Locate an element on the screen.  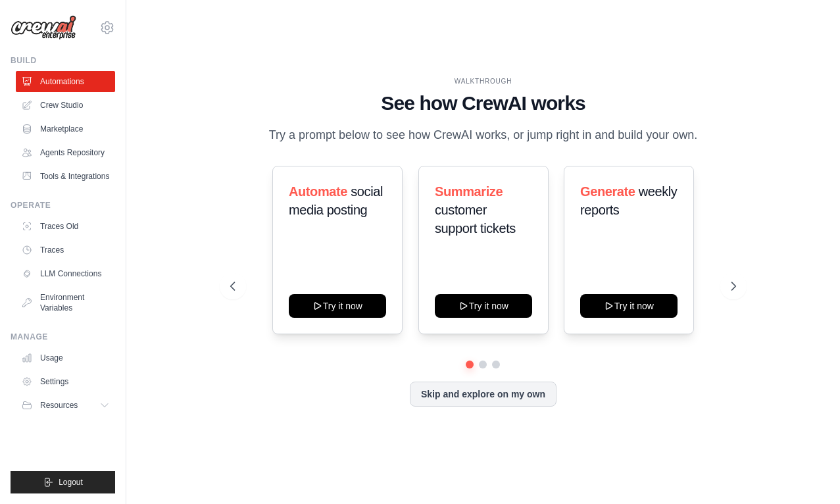
a: Settings is located at coordinates (65, 382).